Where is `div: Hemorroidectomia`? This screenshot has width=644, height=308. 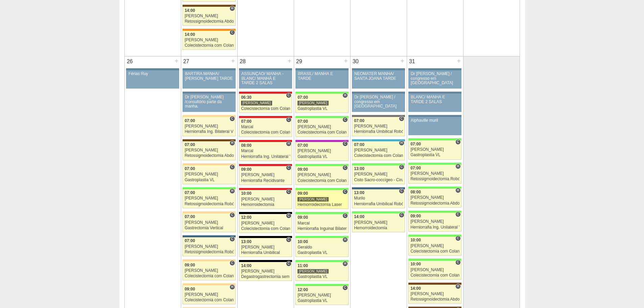
div: Hemorroidectomia is located at coordinates (378, 228).